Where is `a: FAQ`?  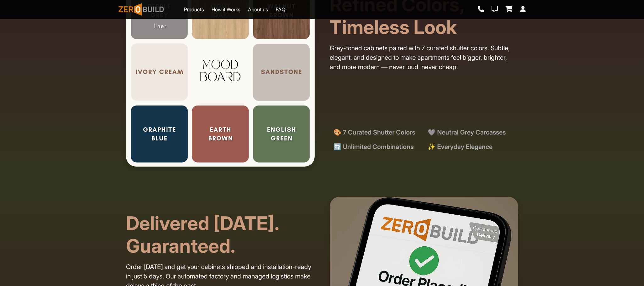
a: FAQ is located at coordinates (281, 9).